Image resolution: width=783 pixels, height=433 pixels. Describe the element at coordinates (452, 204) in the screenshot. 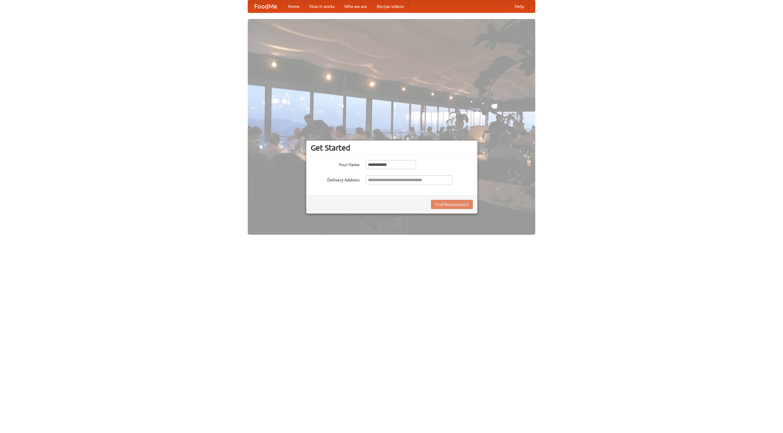

I see `button: Find Restaurants!` at that location.